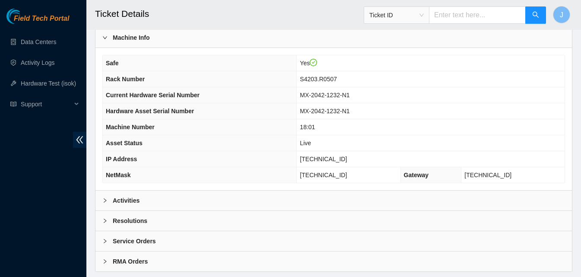 The width and height of the screenshot is (581, 277). Describe the element at coordinates (535, 15) in the screenshot. I see `button: search` at that location.